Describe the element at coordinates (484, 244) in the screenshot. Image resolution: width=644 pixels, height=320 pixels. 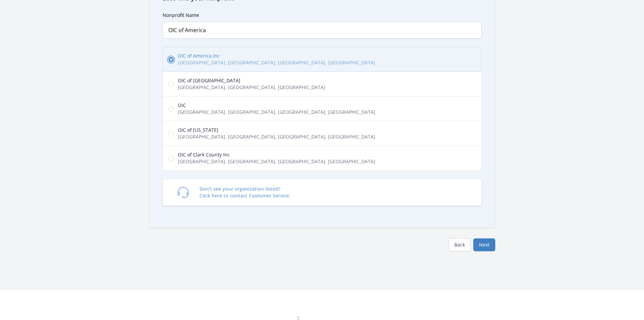
I see `button: Next` at that location.